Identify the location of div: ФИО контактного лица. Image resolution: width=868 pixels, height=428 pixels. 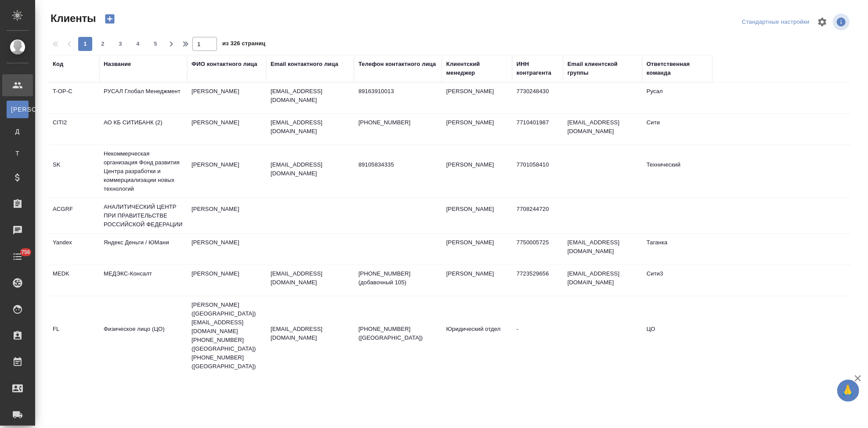
(225, 64).